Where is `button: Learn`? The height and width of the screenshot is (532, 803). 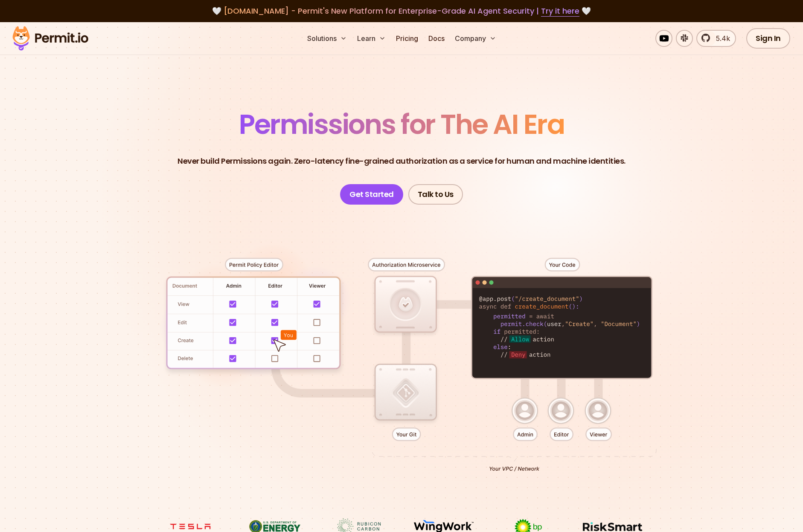 button: Learn is located at coordinates (371, 39).